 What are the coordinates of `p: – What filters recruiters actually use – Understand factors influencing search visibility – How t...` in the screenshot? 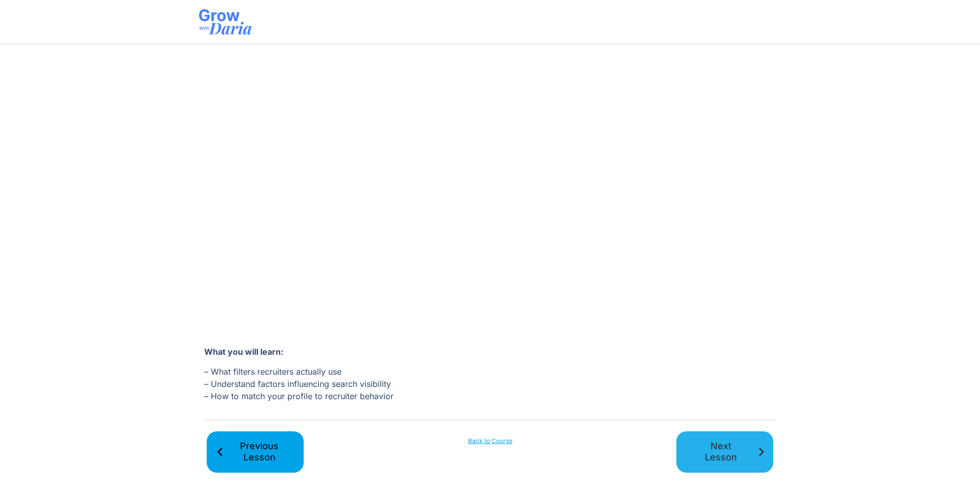 It's located at (490, 384).